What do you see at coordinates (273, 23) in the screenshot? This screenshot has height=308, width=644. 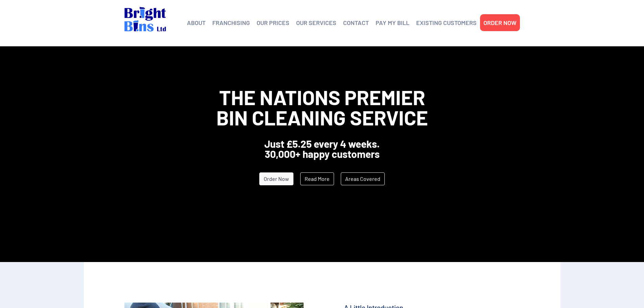 I see `a: OUR PRICES` at bounding box center [273, 23].